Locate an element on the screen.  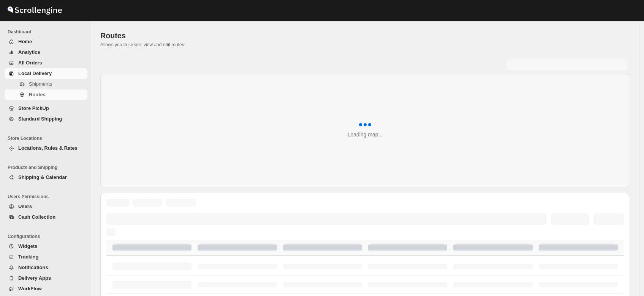
span: Cash Collection is located at coordinates (37, 217).